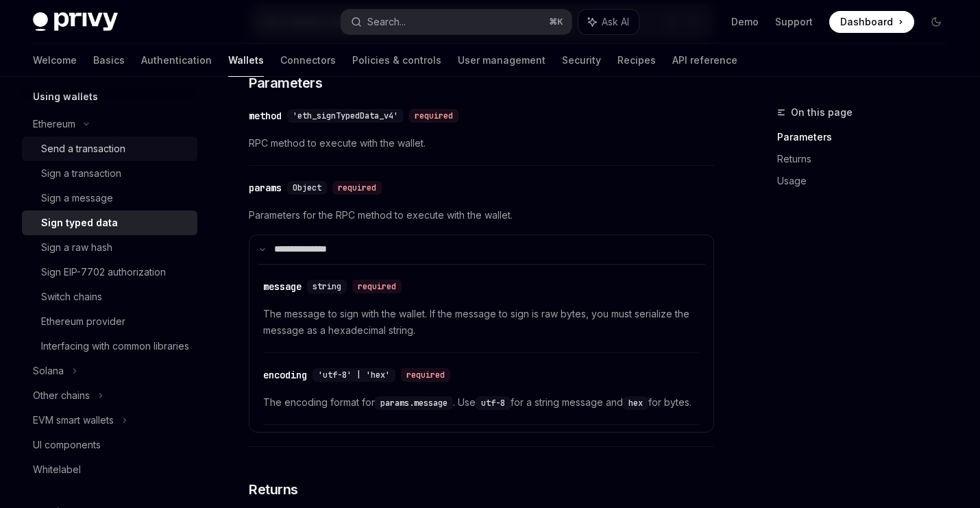 The width and height of the screenshot is (980, 508). Describe the element at coordinates (635, 403) in the screenshot. I see `code: hex` at that location.